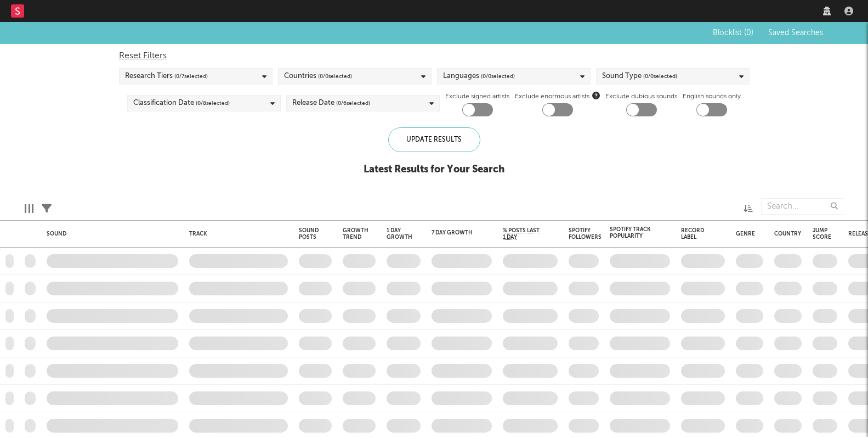 The image size is (868, 437). What do you see at coordinates (318, 77) in the screenshot?
I see `div: Countries` at bounding box center [318, 77].